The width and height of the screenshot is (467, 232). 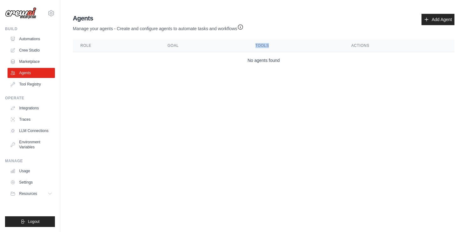 What do you see at coordinates (204, 46) in the screenshot?
I see `th: Goal` at bounding box center [204, 46].